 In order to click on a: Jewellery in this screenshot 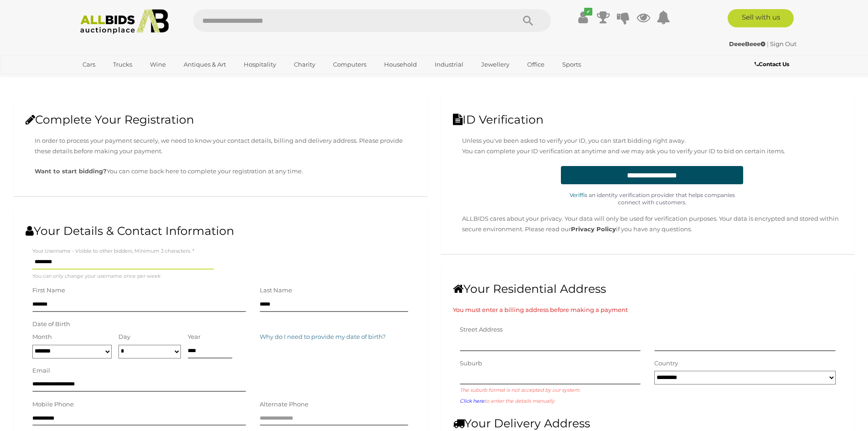, I will do `click(495, 64)`.